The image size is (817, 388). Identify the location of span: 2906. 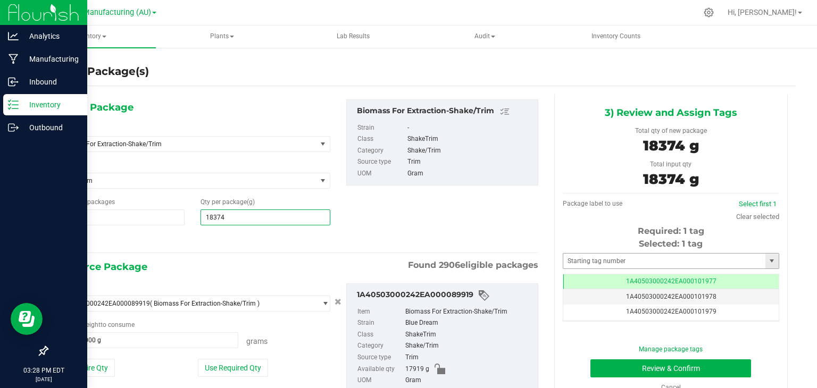
(450, 265).